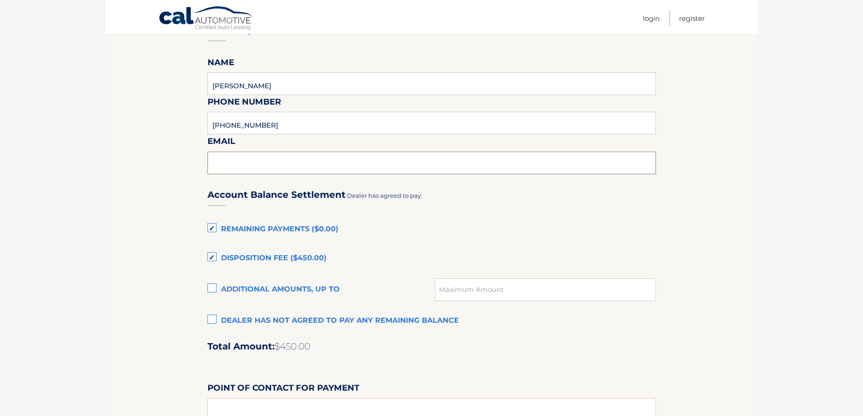 The width and height of the screenshot is (863, 416). Describe the element at coordinates (432, 259) in the screenshot. I see `label: Disposition Fee ($450.00)` at that location.